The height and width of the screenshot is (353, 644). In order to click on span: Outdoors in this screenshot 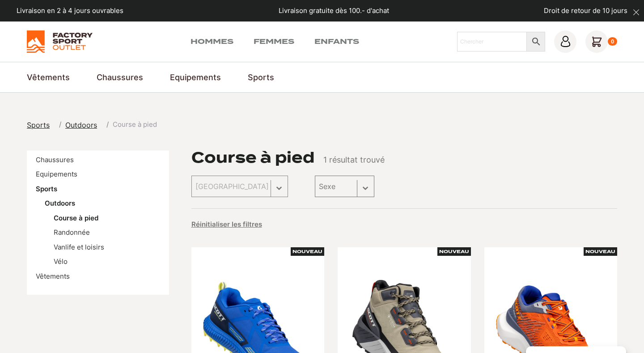, I will do `click(81, 125)`.